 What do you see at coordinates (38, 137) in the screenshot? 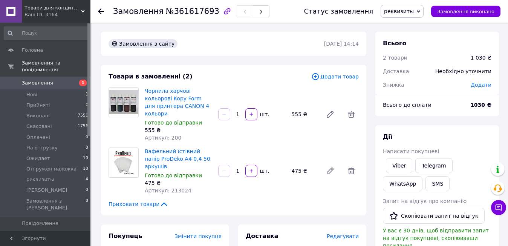
I see `span: Оплачені` at bounding box center [38, 137].